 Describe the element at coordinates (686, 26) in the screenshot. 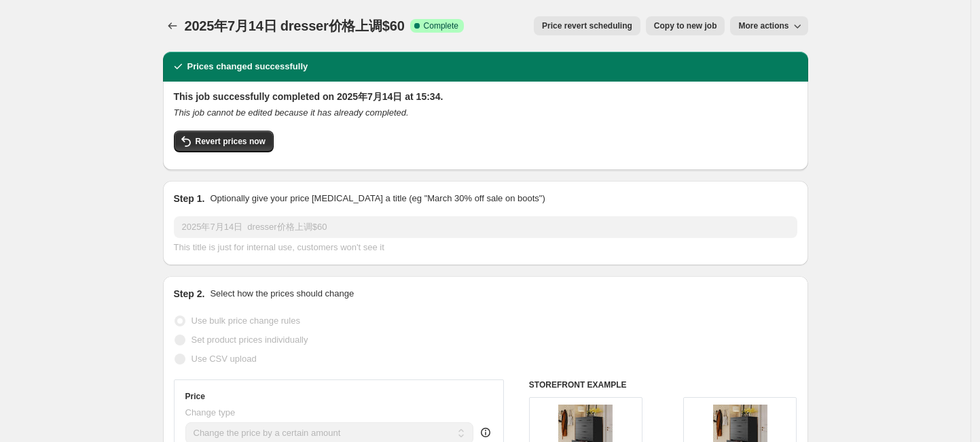

I see `button: Copy to new job` at that location.